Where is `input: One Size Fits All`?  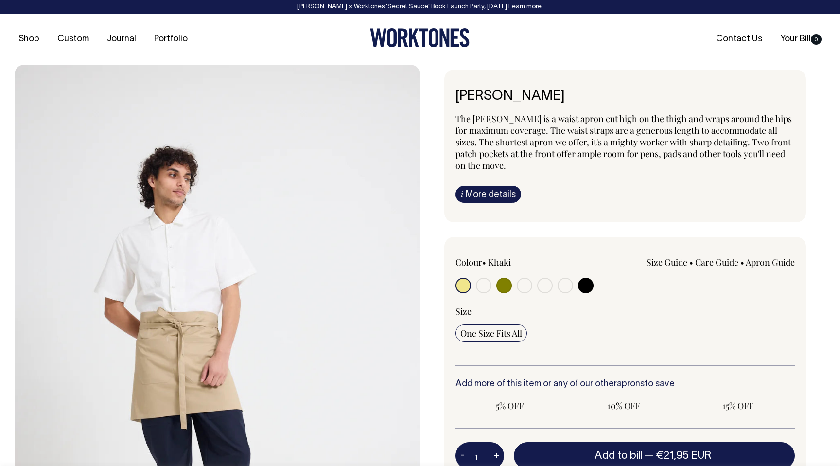 input: One Size Fits All is located at coordinates (491, 333).